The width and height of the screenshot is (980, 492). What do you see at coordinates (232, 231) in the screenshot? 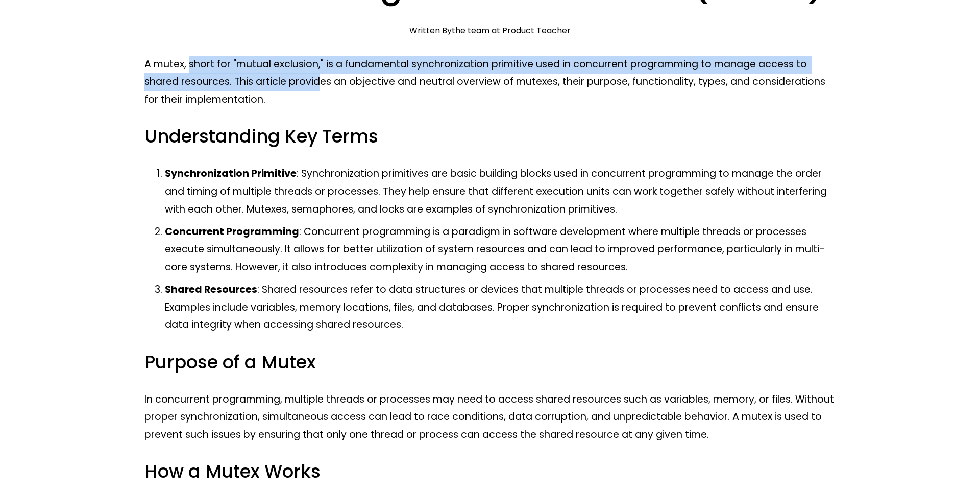
I see `strong: Concurrent Programming` at bounding box center [232, 231].